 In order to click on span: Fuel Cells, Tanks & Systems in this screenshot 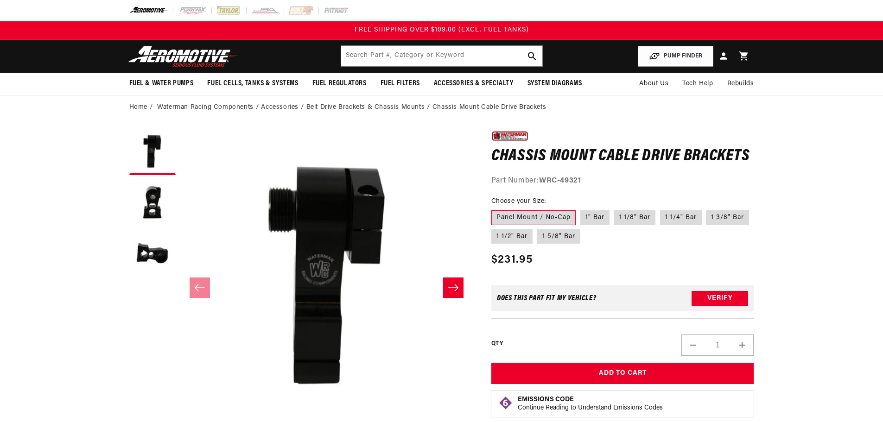, I will do `click(253, 83)`.